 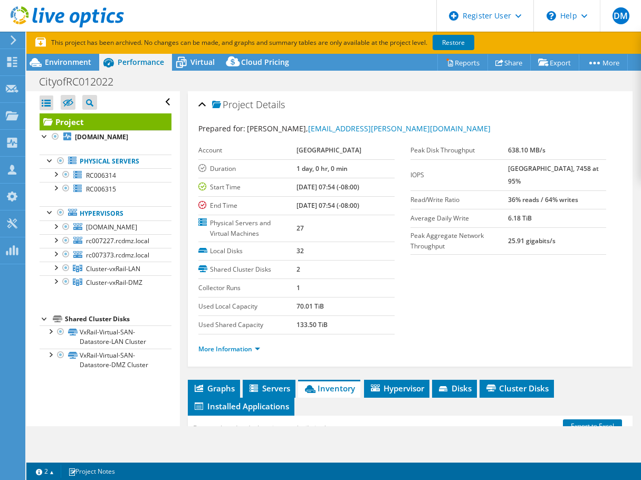 What do you see at coordinates (543, 200) in the screenshot?
I see `b: 36% reads / 64% writes` at bounding box center [543, 200].